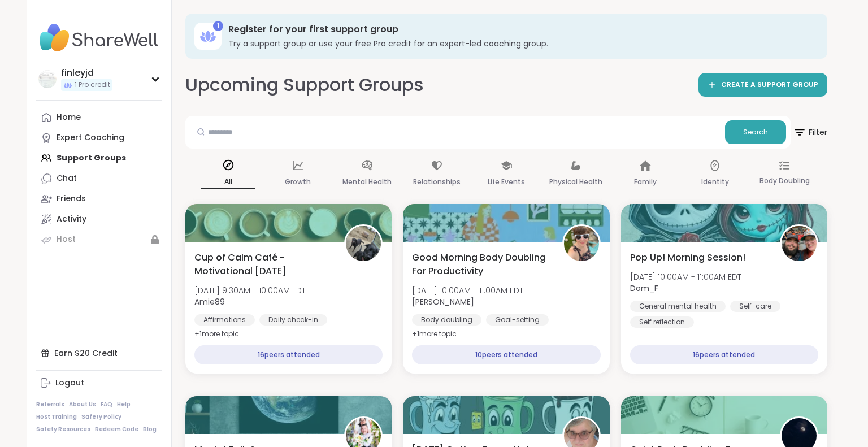 The width and height of the screenshot is (868, 447). Describe the element at coordinates (582, 244) in the screenshot. I see `img: Adrienne_QueenOfTheDawn` at that location.